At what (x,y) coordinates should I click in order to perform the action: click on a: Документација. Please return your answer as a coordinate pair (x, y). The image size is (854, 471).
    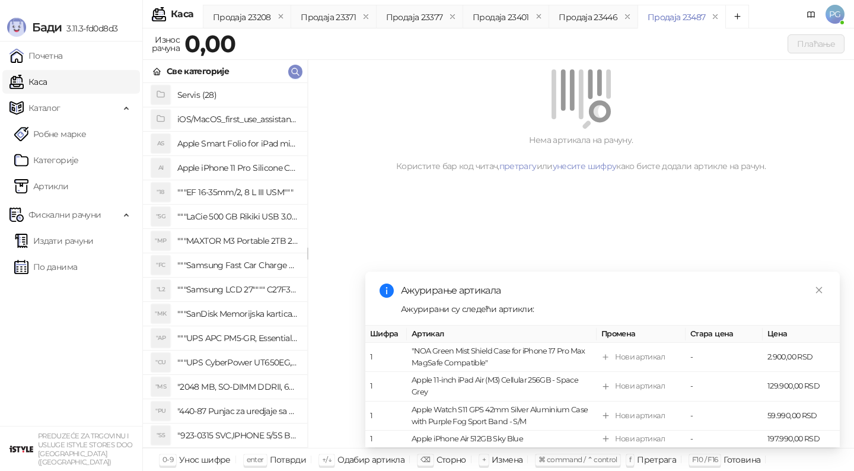
    Looking at the image, I should click on (811, 14).